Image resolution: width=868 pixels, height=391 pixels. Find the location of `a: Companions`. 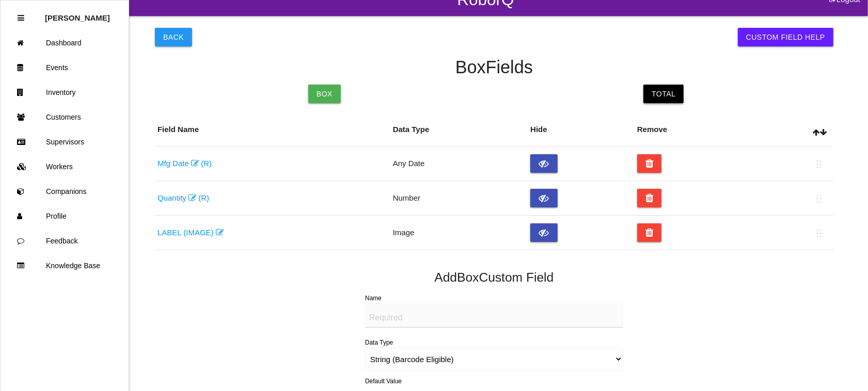

a: Companions is located at coordinates (64, 192).